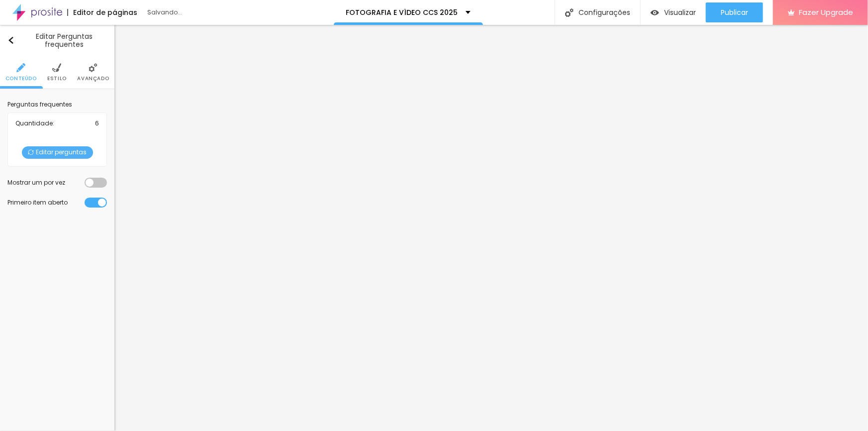 The image size is (868, 431). What do you see at coordinates (45, 202) in the screenshot?
I see `div: Primeiro item aberto` at bounding box center [45, 202].